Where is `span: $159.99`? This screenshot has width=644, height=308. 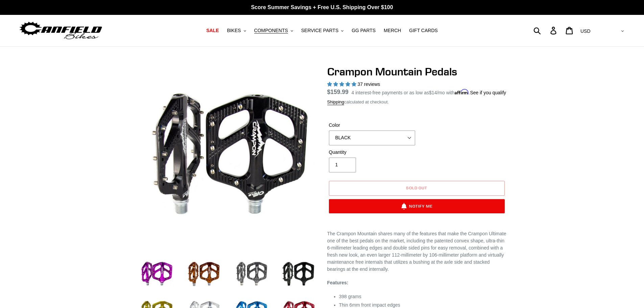 span: $159.99 is located at coordinates (338, 92).